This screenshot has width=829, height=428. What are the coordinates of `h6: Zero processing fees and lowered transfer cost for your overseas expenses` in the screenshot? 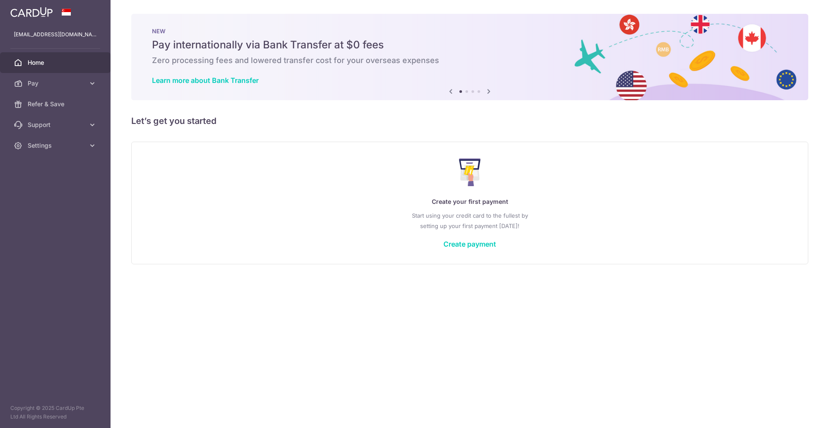 It's located at (470, 60).